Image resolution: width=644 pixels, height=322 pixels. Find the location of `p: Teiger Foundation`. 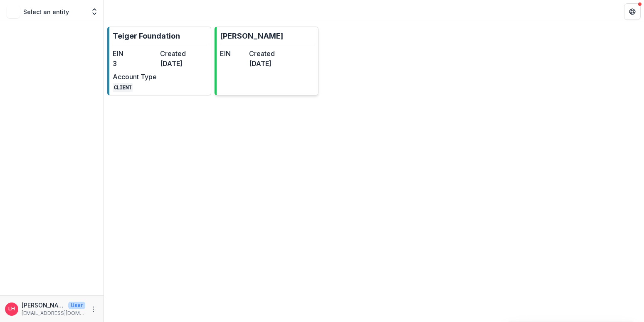

p: Teiger Foundation is located at coordinates (146, 35).